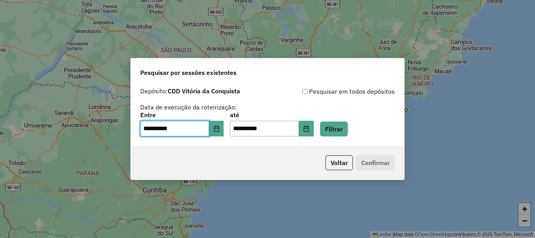  What do you see at coordinates (190, 91) in the screenshot?
I see `label: Depósito:` at bounding box center [190, 91].